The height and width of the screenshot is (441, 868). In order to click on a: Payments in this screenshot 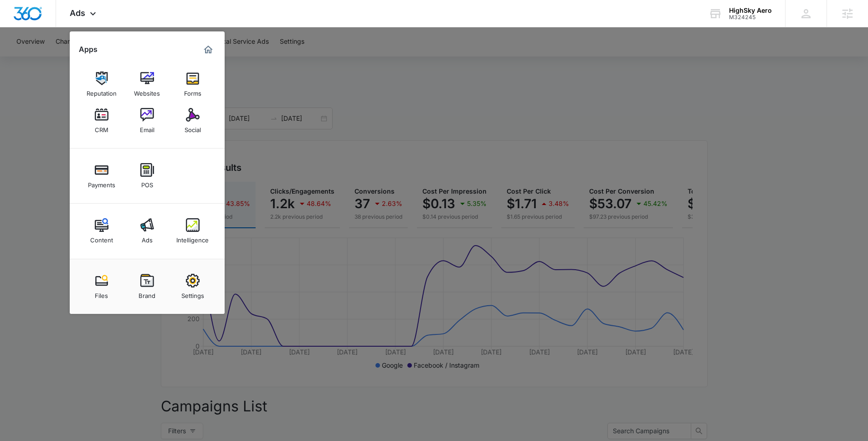, I will do `click(101, 176)`.